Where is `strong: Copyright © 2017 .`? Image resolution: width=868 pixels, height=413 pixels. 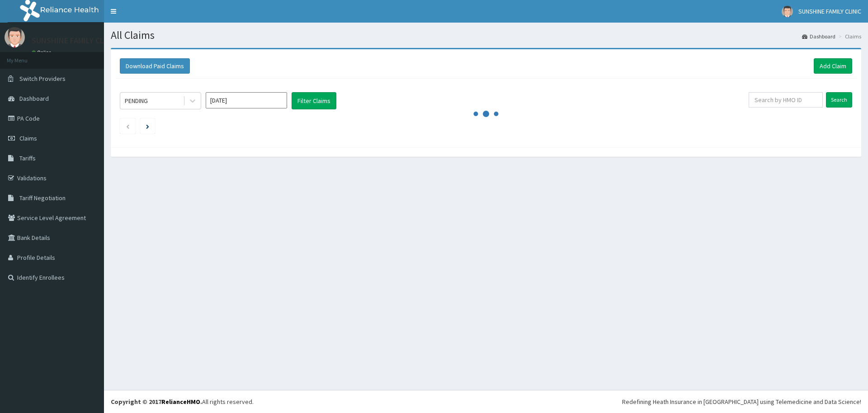 strong: Copyright © 2017 . is located at coordinates (157, 402).